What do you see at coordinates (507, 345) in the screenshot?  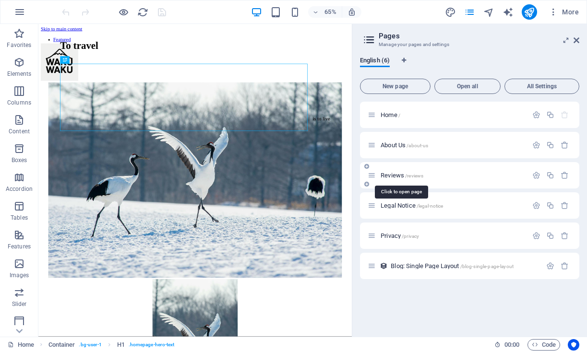 I see `h6: Session time` at bounding box center [507, 345].